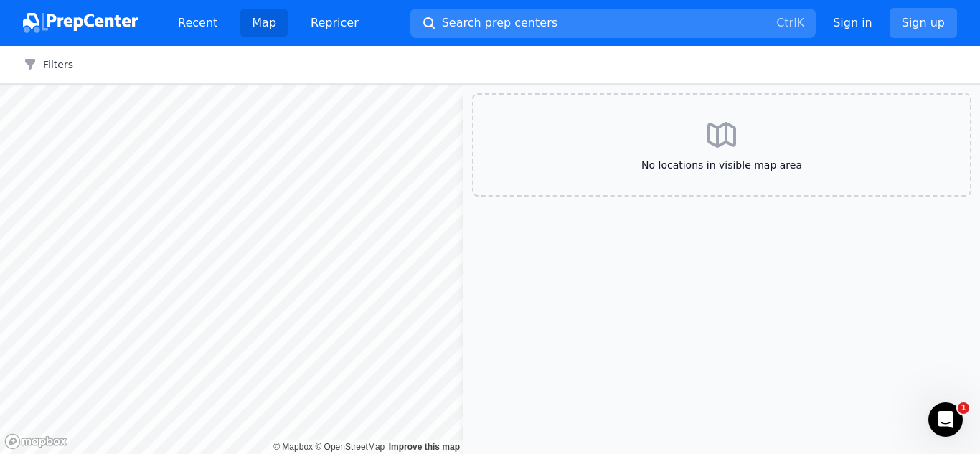 The width and height of the screenshot is (980, 454). I want to click on a: Map, so click(264, 23).